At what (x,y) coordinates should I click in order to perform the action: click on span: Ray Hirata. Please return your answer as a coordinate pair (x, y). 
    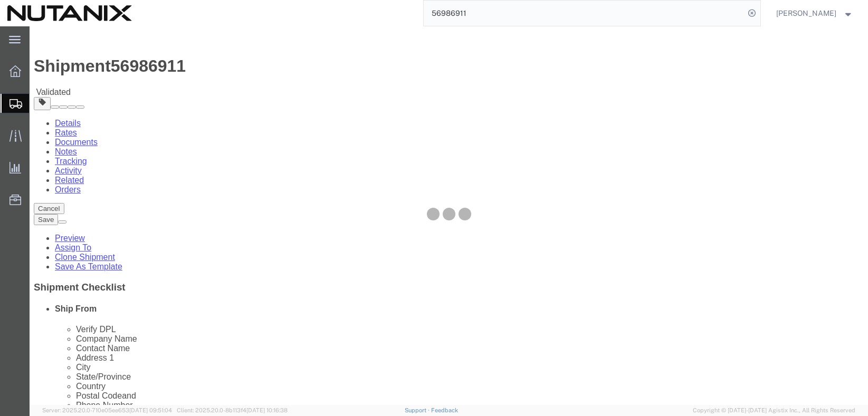
    Looking at the image, I should click on (807, 13).